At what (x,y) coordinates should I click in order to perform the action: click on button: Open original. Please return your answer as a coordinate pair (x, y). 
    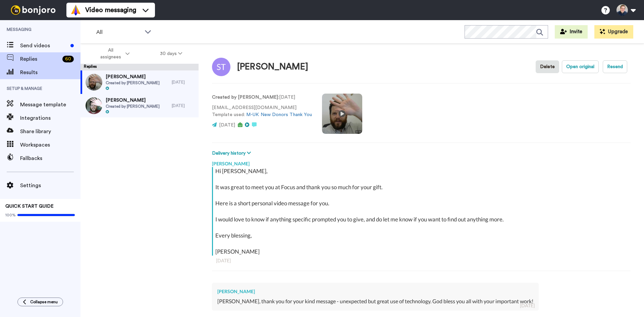
    Looking at the image, I should click on (580, 67).